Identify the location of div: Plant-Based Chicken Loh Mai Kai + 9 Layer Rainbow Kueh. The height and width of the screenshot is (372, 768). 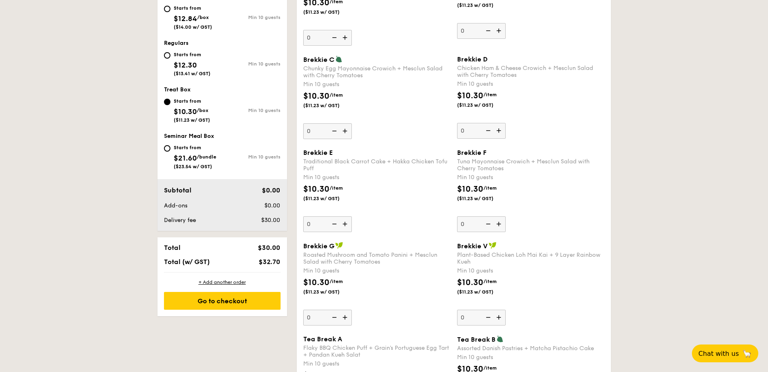
(530, 259).